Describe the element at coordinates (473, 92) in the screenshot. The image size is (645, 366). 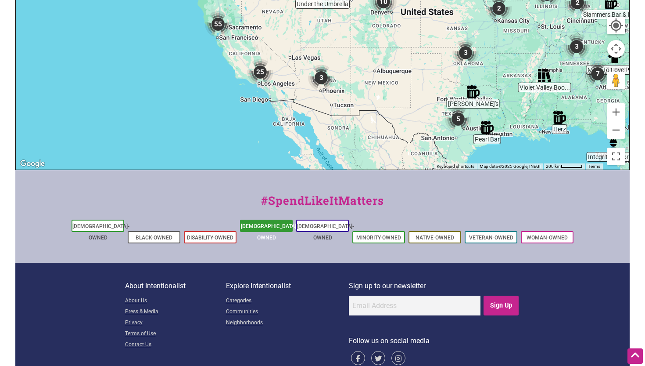
I see `div: Sue Ellen's` at that location.